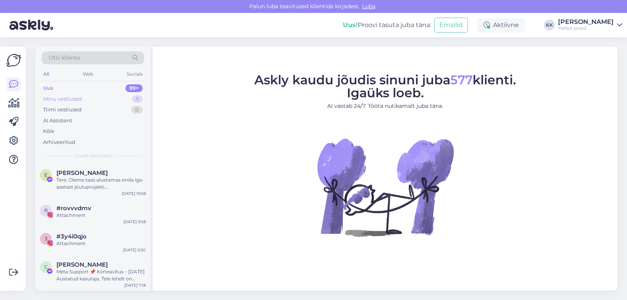 This screenshot has width=627, height=300. Describe the element at coordinates (137, 99) in the screenshot. I see `div: 5` at that location.